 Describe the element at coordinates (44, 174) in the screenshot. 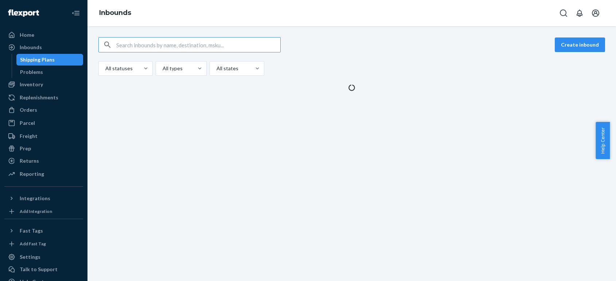

I see `a: Reporting` at that location.